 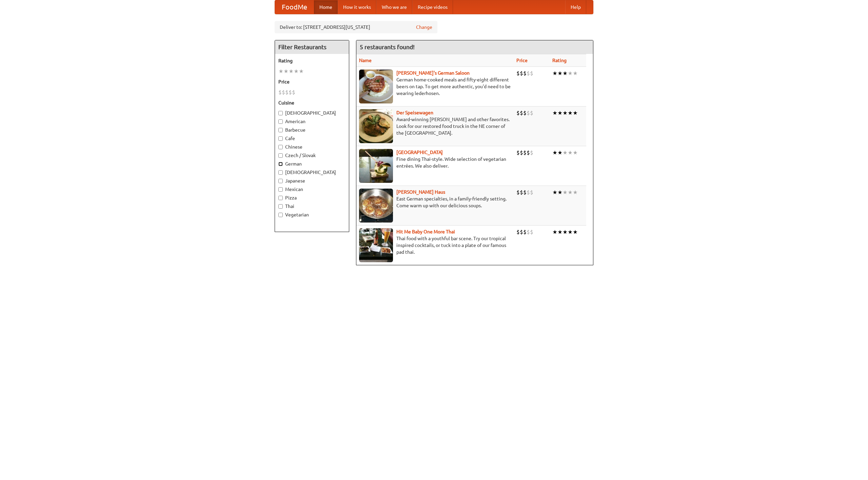 What do you see at coordinates (280, 181) in the screenshot?
I see `input: Japanese` at bounding box center [280, 181].